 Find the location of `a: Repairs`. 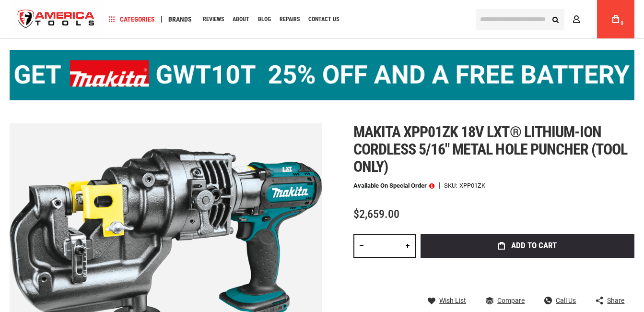

a: Repairs is located at coordinates (290, 19).